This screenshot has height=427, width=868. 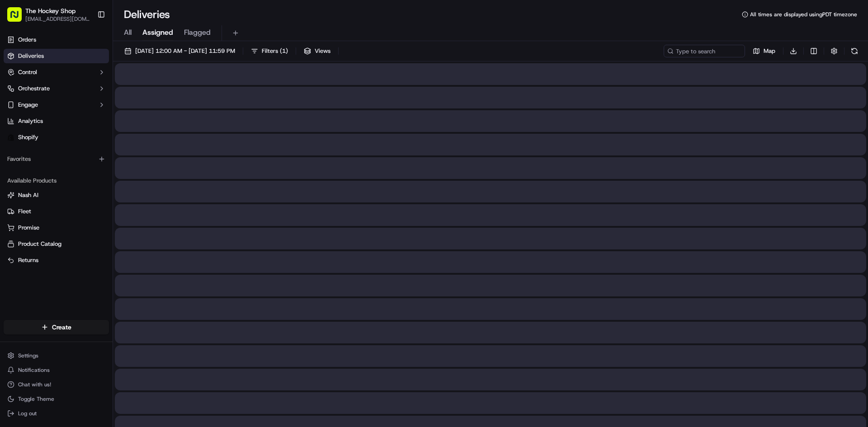 I want to click on button: Control, so click(x=56, y=72).